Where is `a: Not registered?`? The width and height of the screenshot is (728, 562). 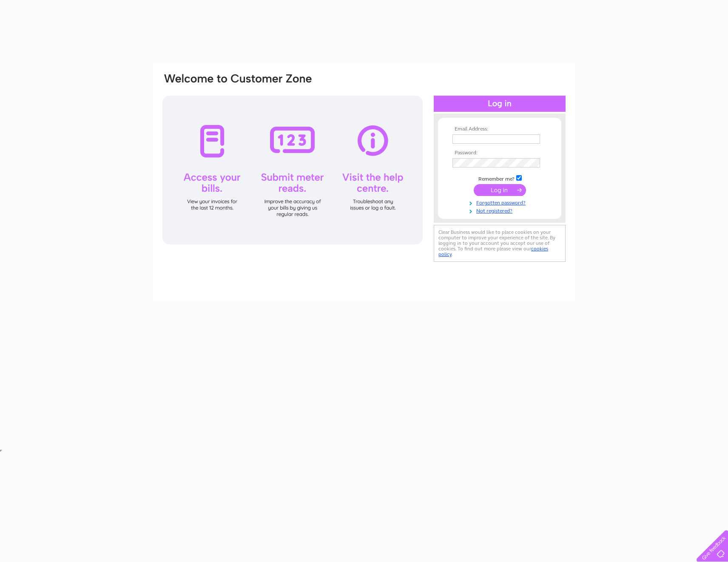 a: Not registered? is located at coordinates (501, 210).